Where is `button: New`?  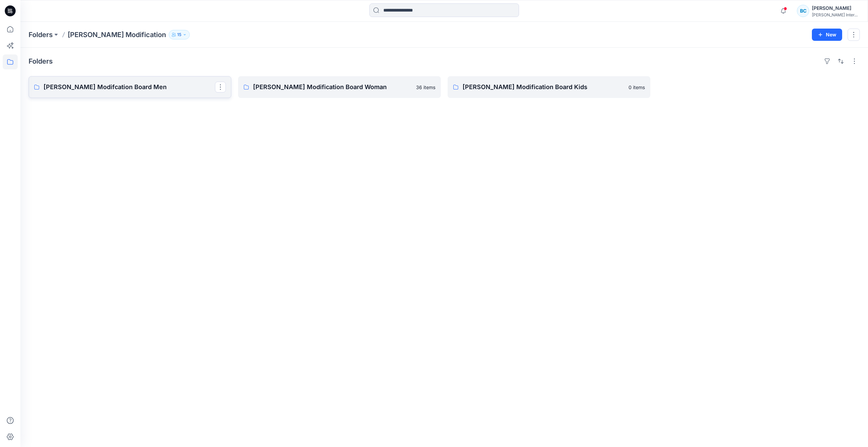 button: New is located at coordinates (826, 35).